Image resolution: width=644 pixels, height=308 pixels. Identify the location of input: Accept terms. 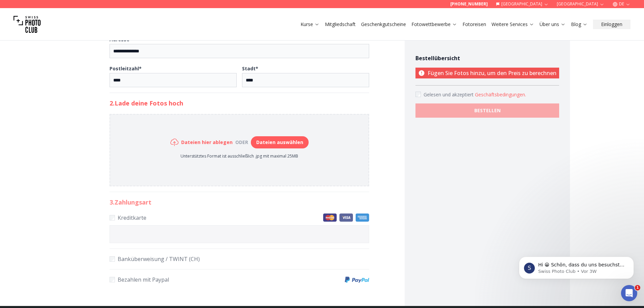
(419, 94).